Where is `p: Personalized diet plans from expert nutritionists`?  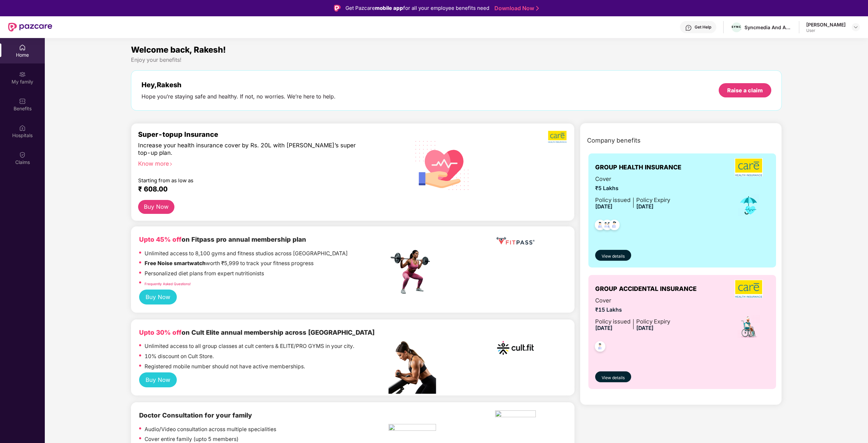
p: Personalized diet plans from expert nutritionists is located at coordinates (204, 274).